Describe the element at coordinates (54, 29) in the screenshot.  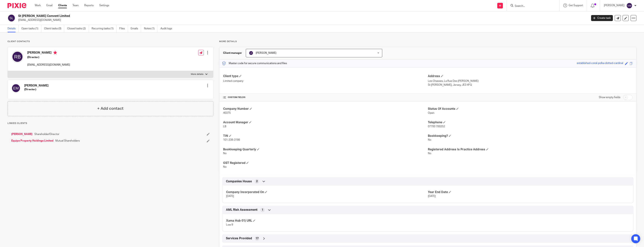
I see `a: Client tasks (0)` at that location.